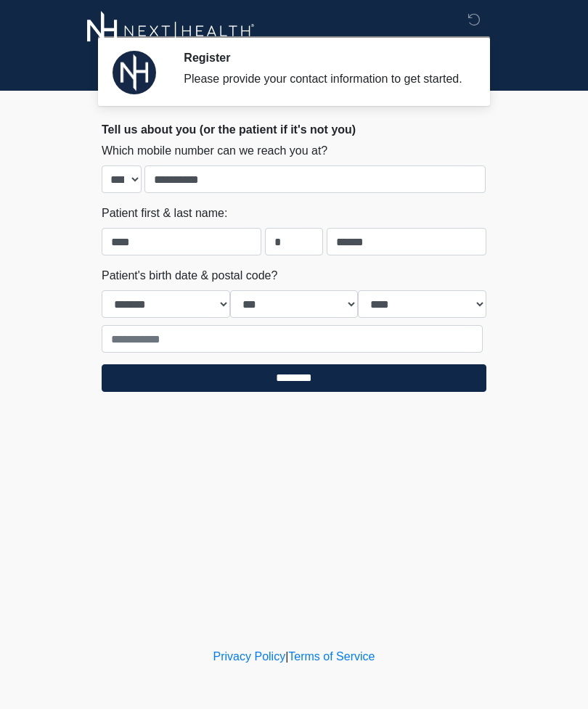 Image resolution: width=588 pixels, height=709 pixels. Describe the element at coordinates (214, 151) in the screenshot. I see `label: Which mobile number can we reach you at?` at that location.